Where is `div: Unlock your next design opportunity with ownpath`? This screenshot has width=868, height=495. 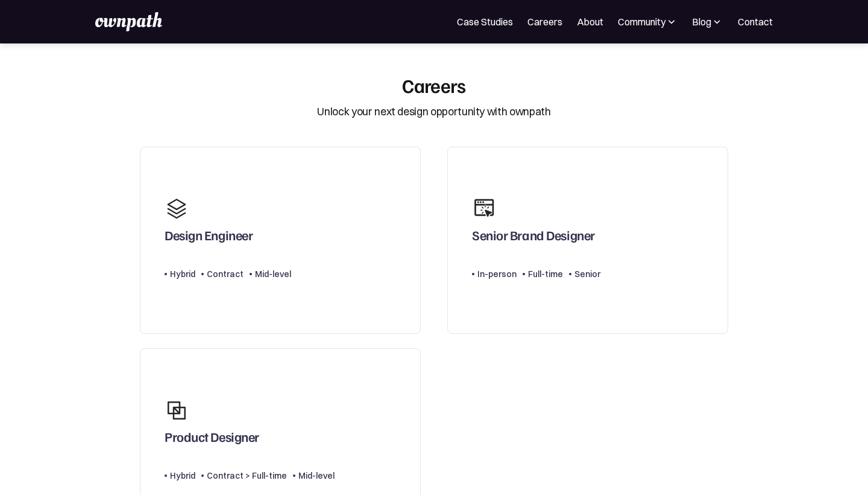 div: Unlock your next design opportunity with ownpath is located at coordinates (433, 112).